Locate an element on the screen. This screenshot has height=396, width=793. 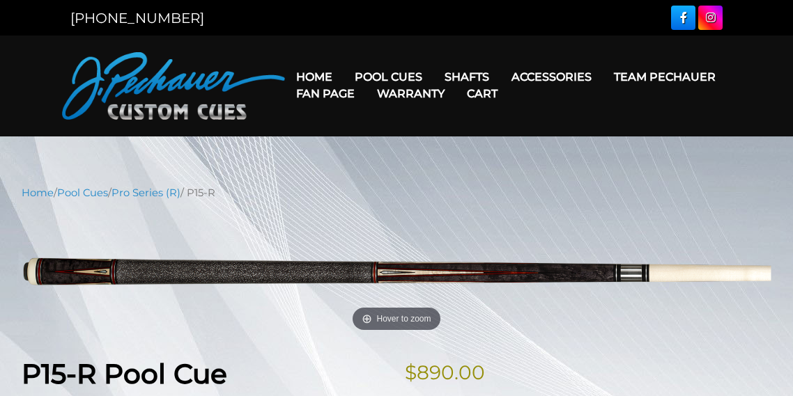
bdi: 890.00 is located at coordinates (444, 373).